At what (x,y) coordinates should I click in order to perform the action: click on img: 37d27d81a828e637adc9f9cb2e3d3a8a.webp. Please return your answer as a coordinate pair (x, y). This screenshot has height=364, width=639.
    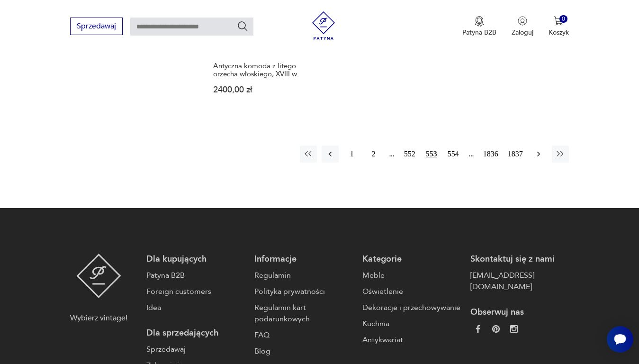
    Looking at the image, I should click on (496, 329).